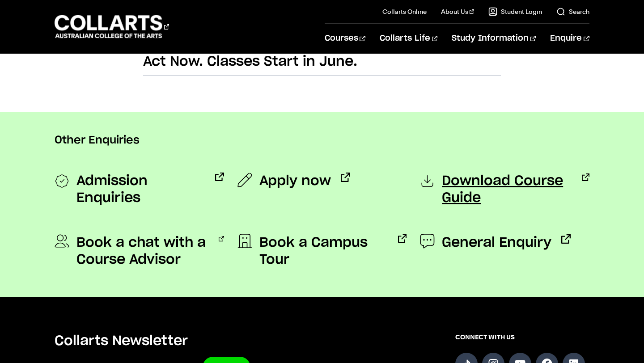  What do you see at coordinates (344, 38) in the screenshot?
I see `a: Courses` at bounding box center [344, 38].